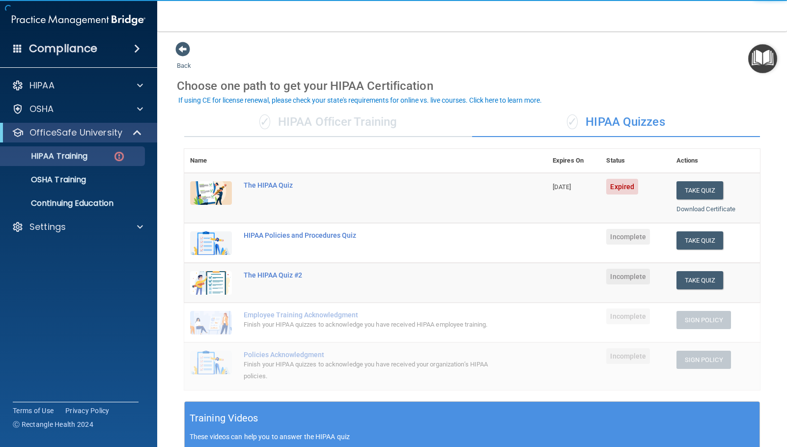  I want to click on th: Expires On, so click(573, 161).